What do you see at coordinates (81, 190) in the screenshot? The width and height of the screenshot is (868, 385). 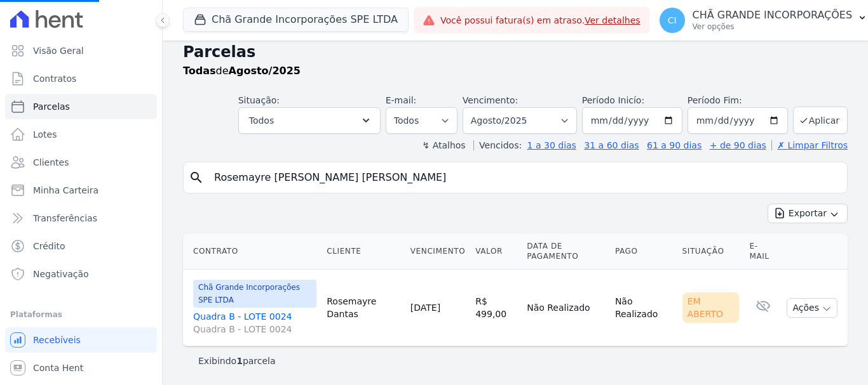 I see `a: Minha Carteira` at bounding box center [81, 190].